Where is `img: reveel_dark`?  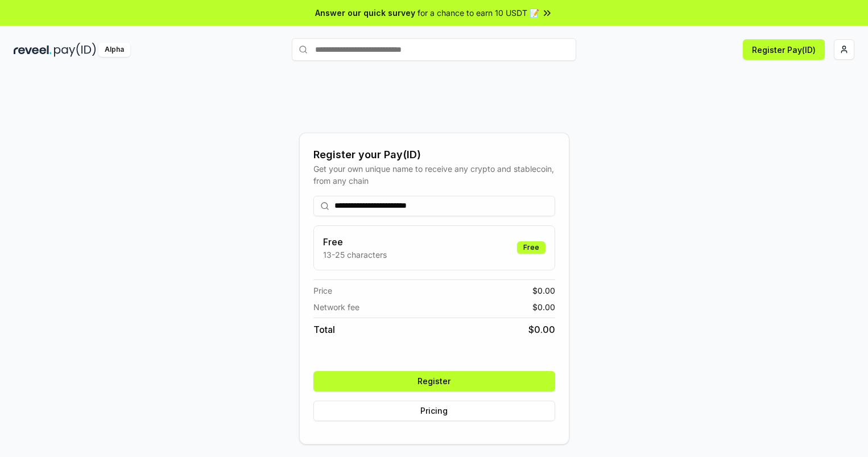 img: reveel_dark is located at coordinates (33, 49).